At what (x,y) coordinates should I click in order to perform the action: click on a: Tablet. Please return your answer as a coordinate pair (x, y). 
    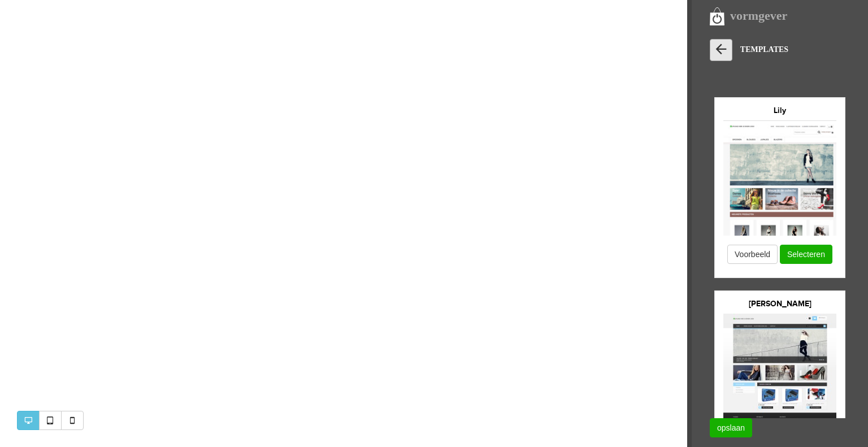
    Looking at the image, I should click on (50, 420).